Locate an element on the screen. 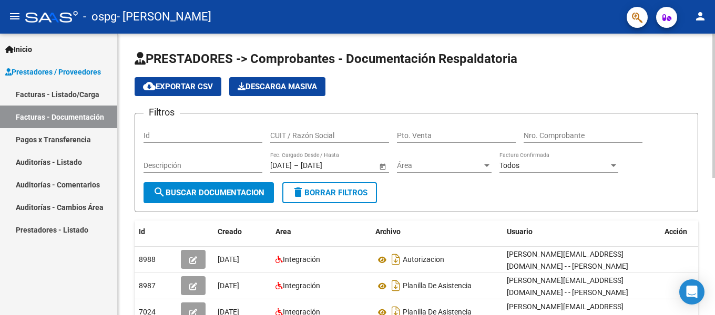 Image resolution: width=715 pixels, height=315 pixels. span: Área is located at coordinates (440, 166).